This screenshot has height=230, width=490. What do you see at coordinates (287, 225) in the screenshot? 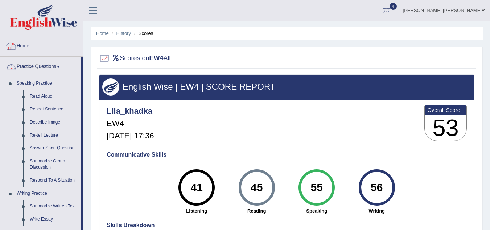
I see `h4: Skills Breakdown` at bounding box center [287, 225].